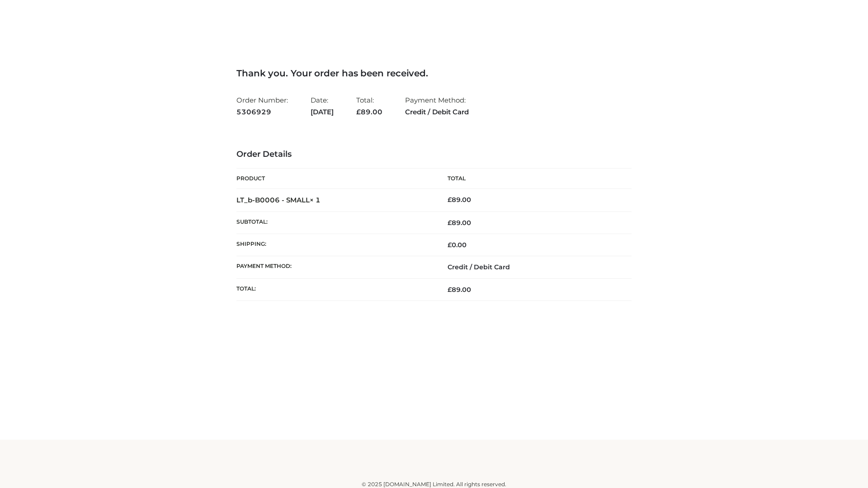 This screenshot has height=488, width=868. Describe the element at coordinates (369, 106) in the screenshot. I see `li: Total:` at that location.